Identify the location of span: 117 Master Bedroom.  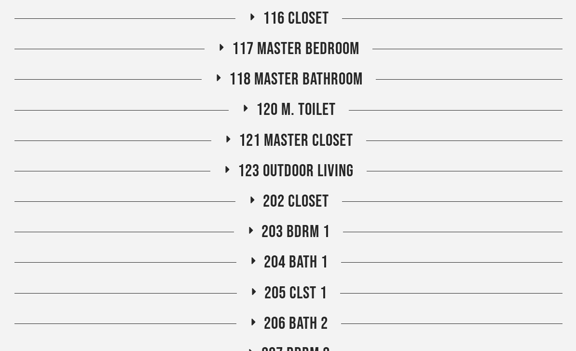
(296, 49).